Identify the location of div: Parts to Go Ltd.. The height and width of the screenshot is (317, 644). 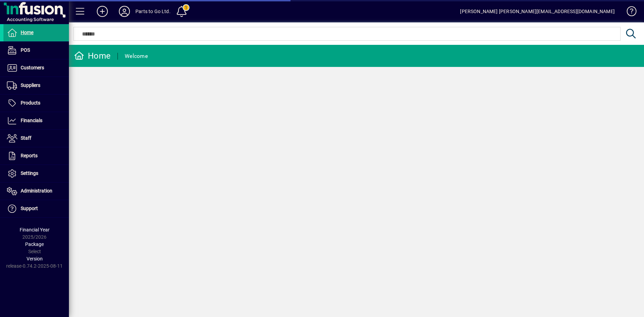
(153, 11).